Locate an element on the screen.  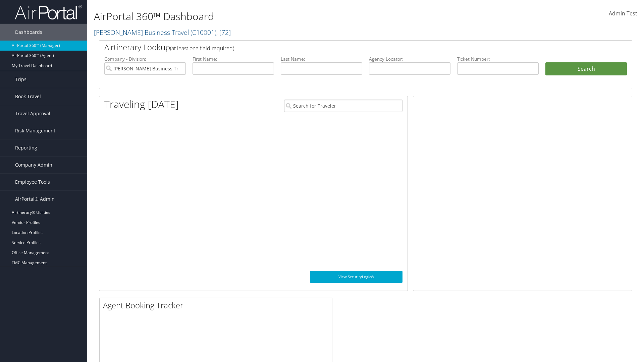
span: Reporting is located at coordinates (26, 148).